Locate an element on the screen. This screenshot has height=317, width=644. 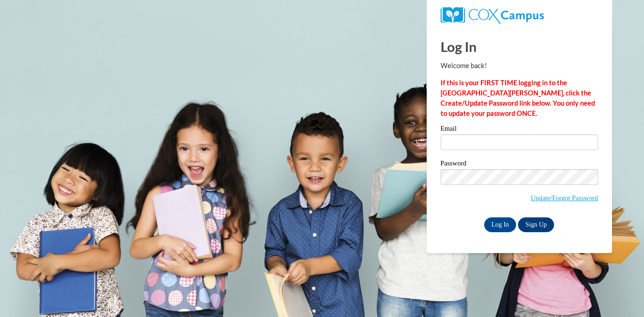
p: Welcome back! is located at coordinates (519, 66).